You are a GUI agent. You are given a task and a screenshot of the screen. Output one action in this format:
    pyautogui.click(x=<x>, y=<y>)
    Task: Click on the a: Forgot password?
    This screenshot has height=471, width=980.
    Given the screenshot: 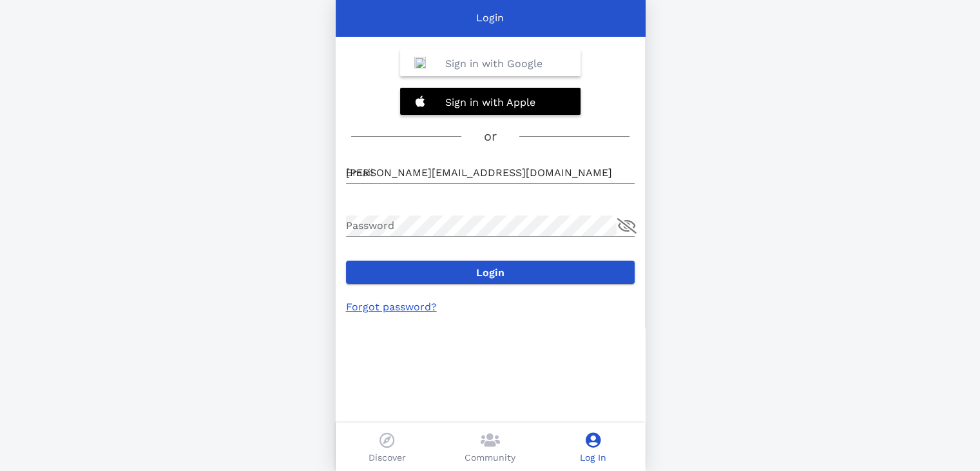 What is the action you would take?
    pyautogui.click(x=391, y=306)
    